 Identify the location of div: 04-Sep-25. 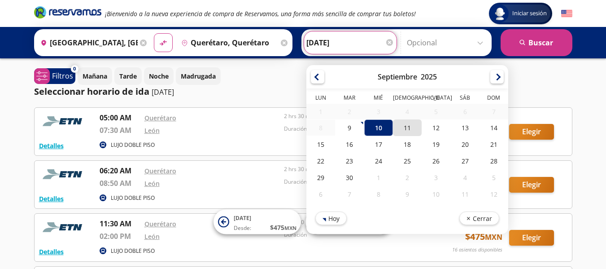
(407, 111).